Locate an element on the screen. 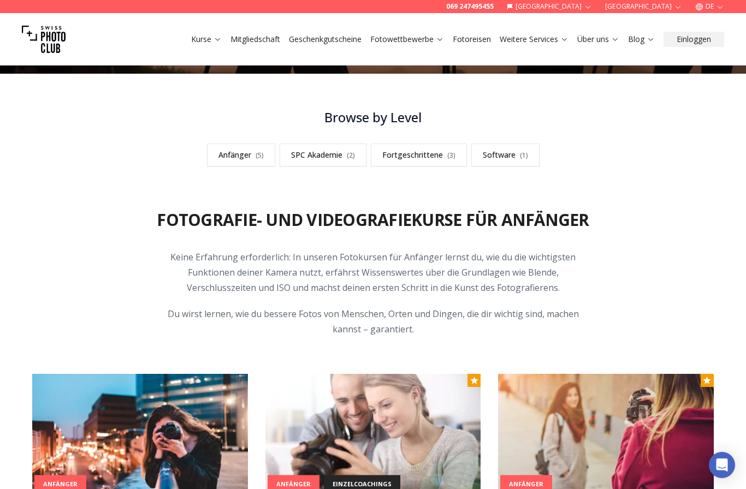 This screenshot has width=746, height=489. span: ( 5 ) is located at coordinates (259, 155).